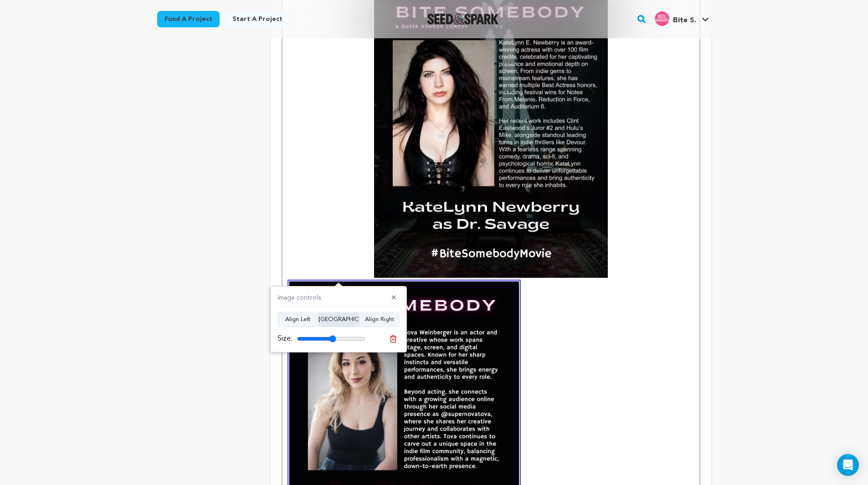 This screenshot has width=868, height=485. I want to click on label: Size:, so click(285, 339).